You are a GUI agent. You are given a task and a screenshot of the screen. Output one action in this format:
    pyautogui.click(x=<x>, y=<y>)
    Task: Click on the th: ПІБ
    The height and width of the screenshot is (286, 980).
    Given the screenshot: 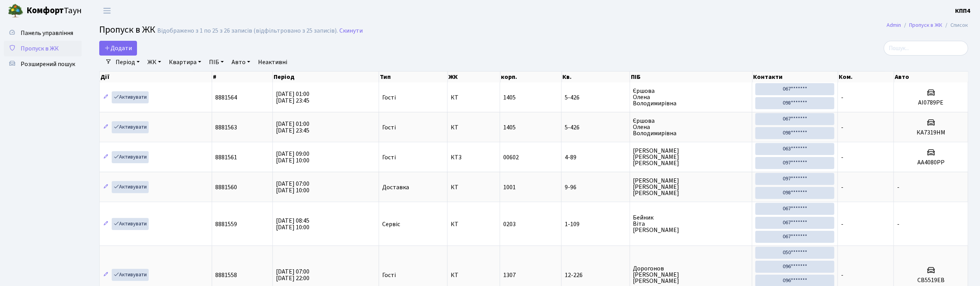 What is the action you would take?
    pyautogui.click(x=691, y=77)
    